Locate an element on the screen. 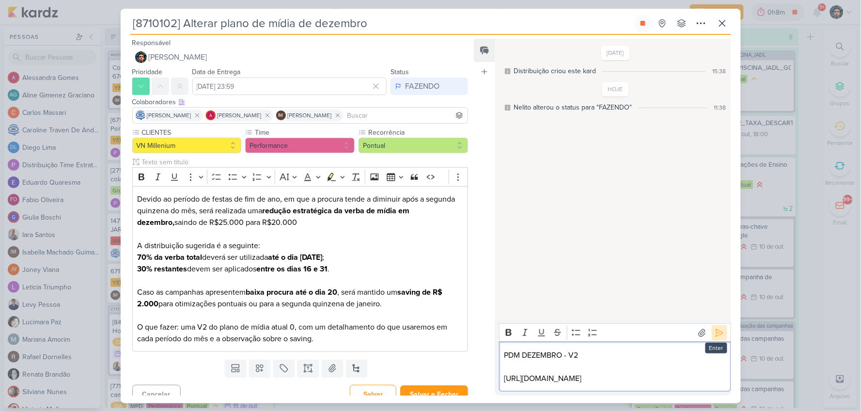 The image size is (861, 412). div: 15:38 is located at coordinates (719, 71).